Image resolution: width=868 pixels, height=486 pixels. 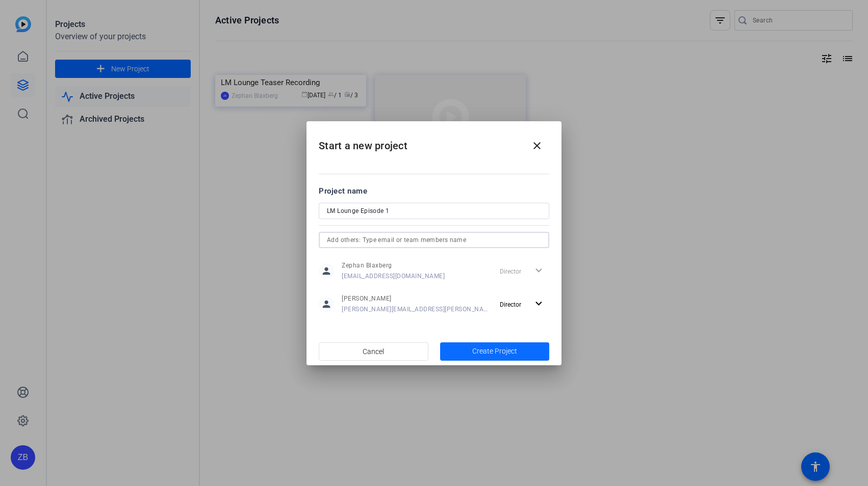 I want to click on button: Director, so click(x=522, y=304).